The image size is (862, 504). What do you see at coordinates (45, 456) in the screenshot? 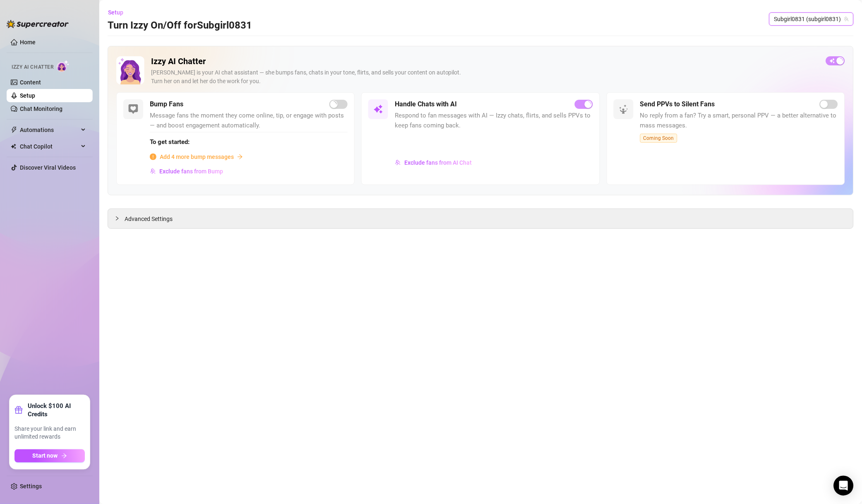
I see `span: Start now` at bounding box center [45, 456].